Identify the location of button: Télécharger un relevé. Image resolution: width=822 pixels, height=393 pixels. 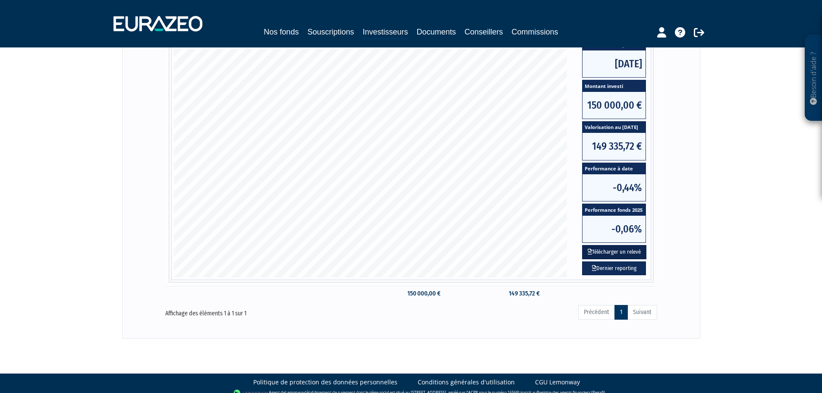
(614, 252).